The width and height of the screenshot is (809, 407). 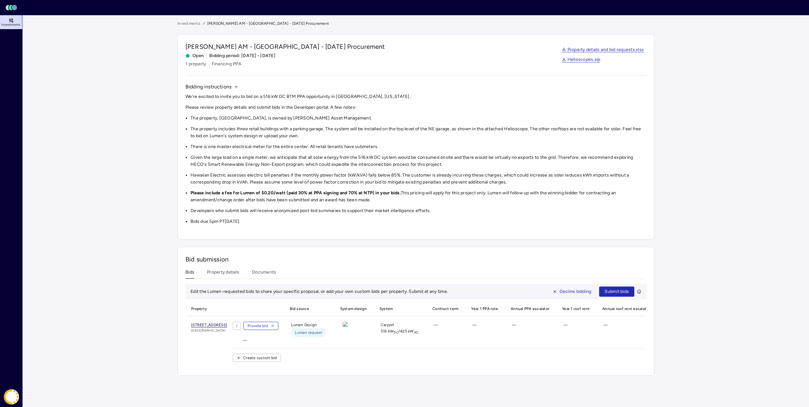 I want to click on span: Contract term, so click(x=445, y=309).